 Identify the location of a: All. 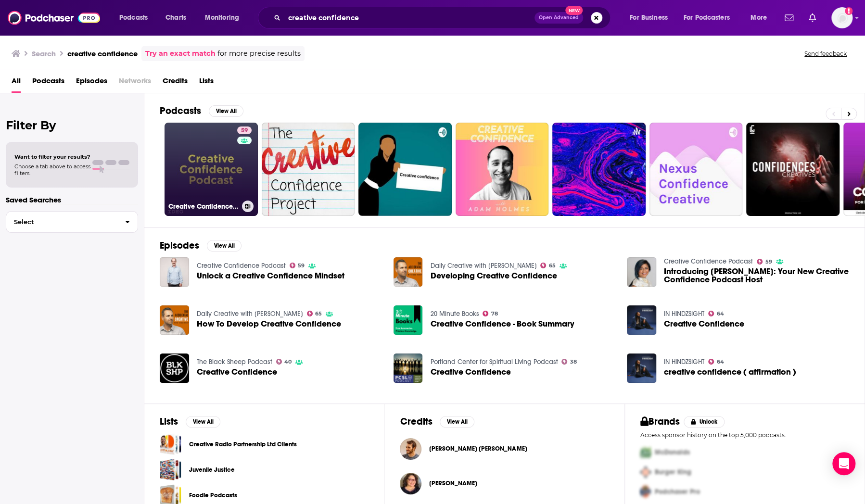
(16, 83).